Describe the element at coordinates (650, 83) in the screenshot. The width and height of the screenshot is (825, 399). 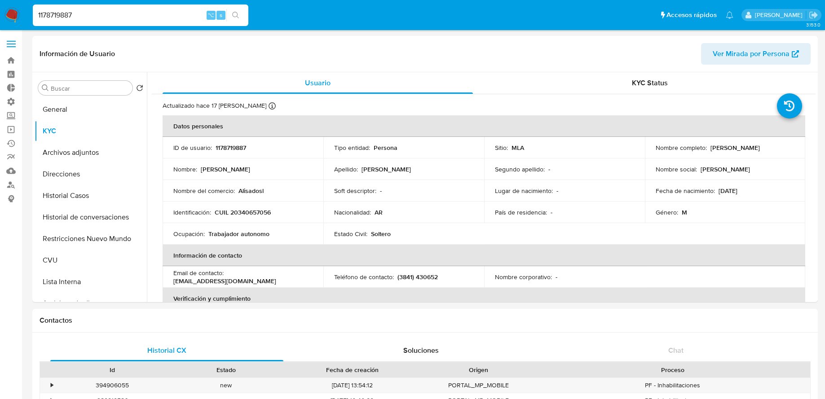
I see `span: KYC Status` at that location.